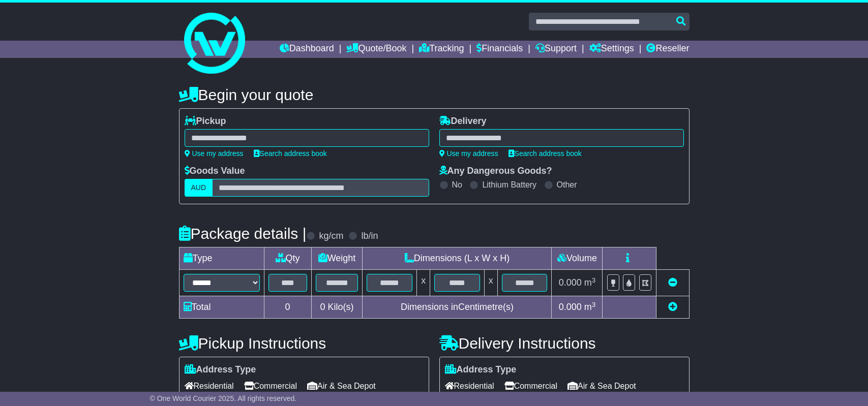  Describe the element at coordinates (496, 171) in the screenshot. I see `label: Any Dangerous Goods?` at that location.